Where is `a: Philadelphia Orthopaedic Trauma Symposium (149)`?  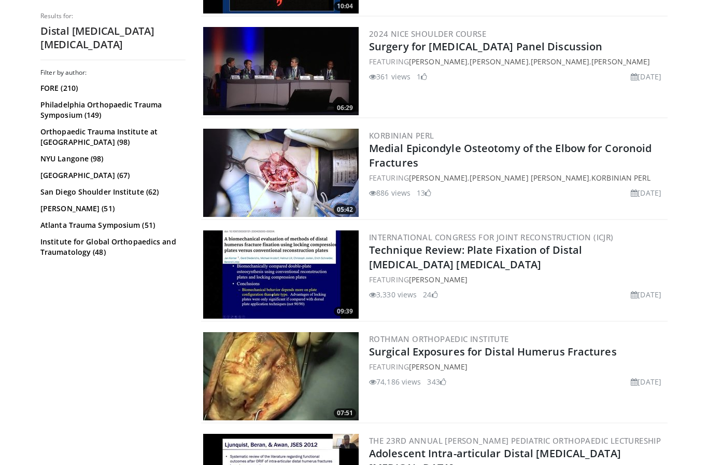
a: Philadelphia Orthopaedic Trauma Symposium (149) is located at coordinates (111, 110).